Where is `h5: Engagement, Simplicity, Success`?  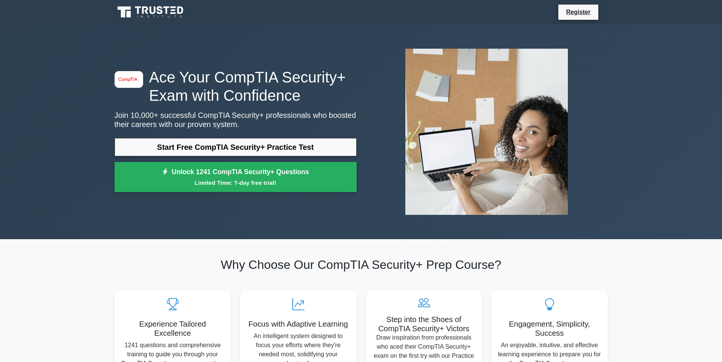 h5: Engagement, Simplicity, Success is located at coordinates (549, 329).